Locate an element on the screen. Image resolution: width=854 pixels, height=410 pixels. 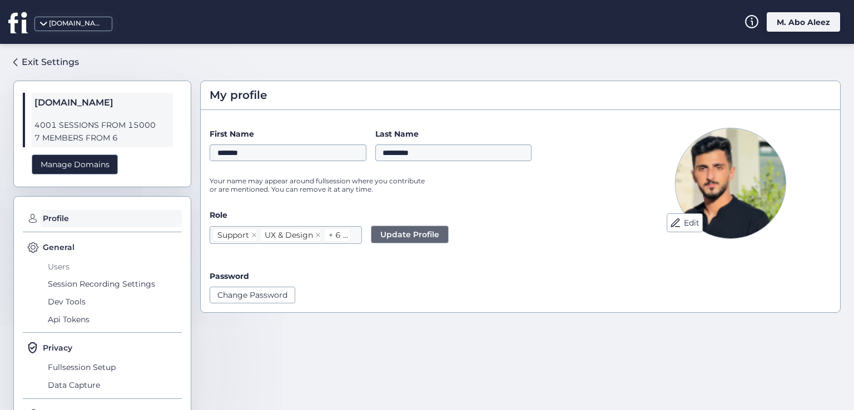
div: UX & Design is located at coordinates (289, 235).